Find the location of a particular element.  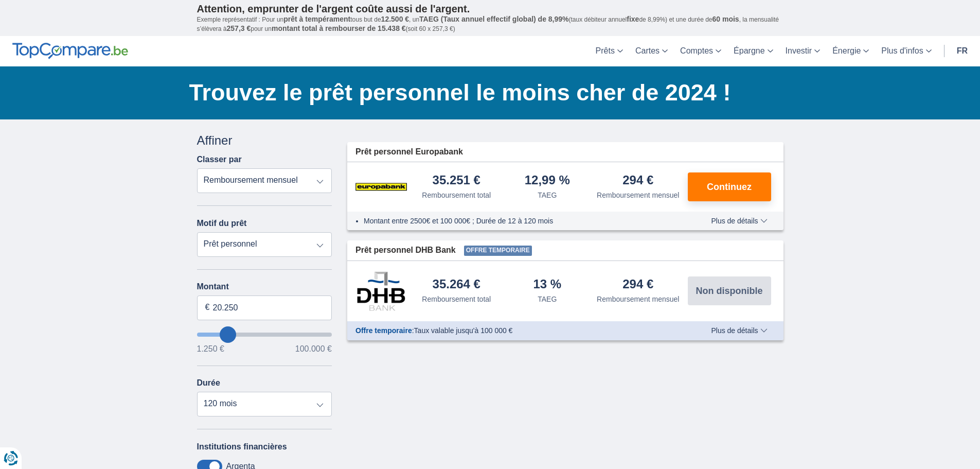

h1: Trouvez le prêt personnel le moins cher de 2024 ! is located at coordinates (486, 93).